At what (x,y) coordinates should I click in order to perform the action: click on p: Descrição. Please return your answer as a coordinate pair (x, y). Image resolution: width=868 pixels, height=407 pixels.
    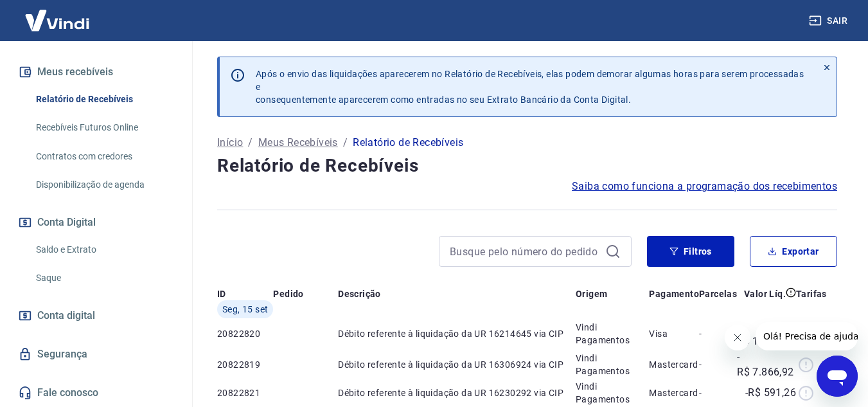
    Looking at the image, I should click on (359, 294).